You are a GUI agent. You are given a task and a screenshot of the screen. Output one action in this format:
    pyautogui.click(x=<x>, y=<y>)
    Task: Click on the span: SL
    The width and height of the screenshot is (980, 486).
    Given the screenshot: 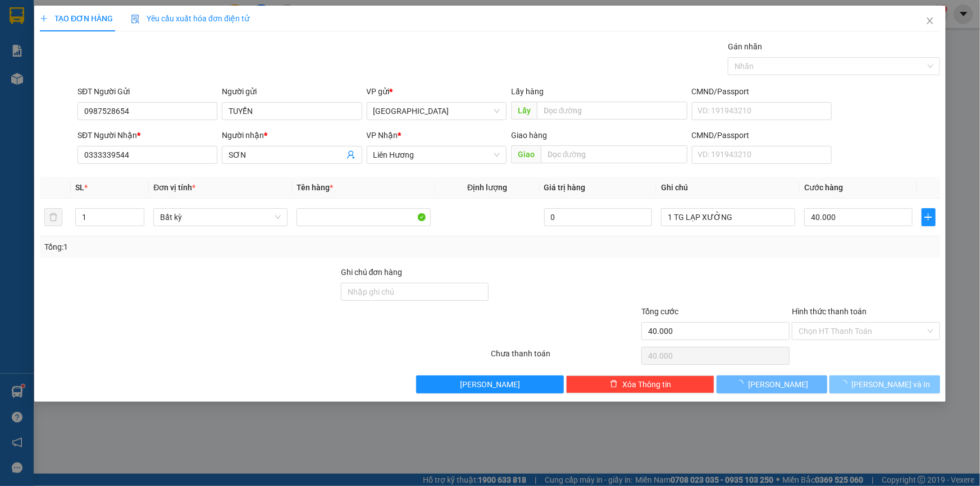 What is the action you would take?
    pyautogui.click(x=80, y=188)
    